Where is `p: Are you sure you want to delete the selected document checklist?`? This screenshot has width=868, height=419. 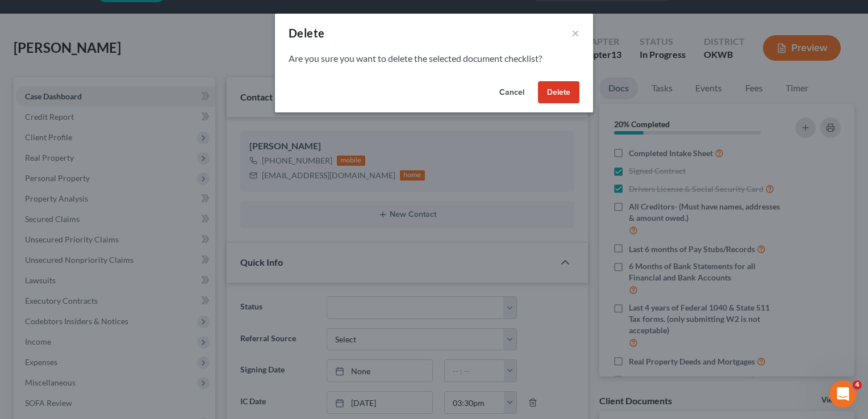 p: Are you sure you want to delete the selected document checklist? is located at coordinates (434, 58).